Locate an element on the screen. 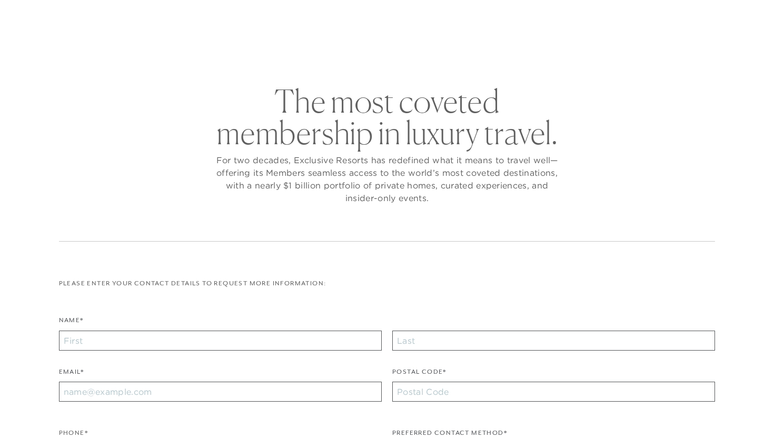 The width and height of the screenshot is (774, 438). input: name@example.com is located at coordinates (220, 392).